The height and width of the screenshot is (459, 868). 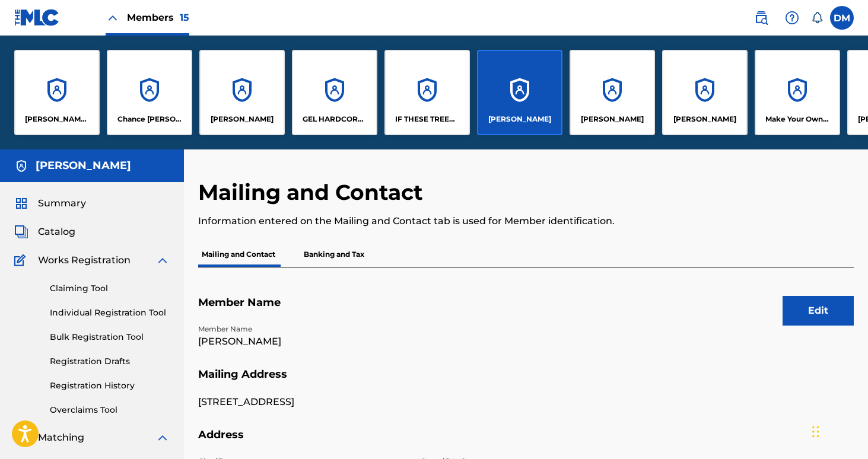 I want to click on h2: Mailing and Contact, so click(x=313, y=192).